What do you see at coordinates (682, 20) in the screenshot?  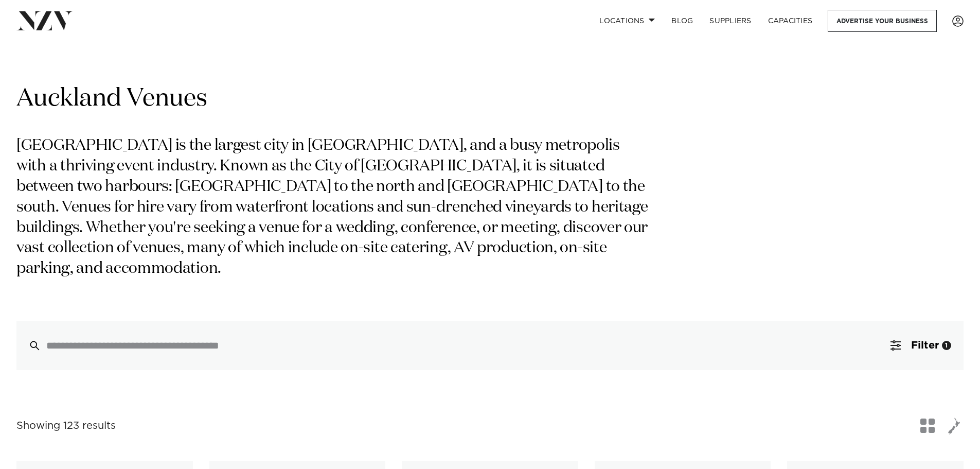 I see `a: BLOG` at bounding box center [682, 20].